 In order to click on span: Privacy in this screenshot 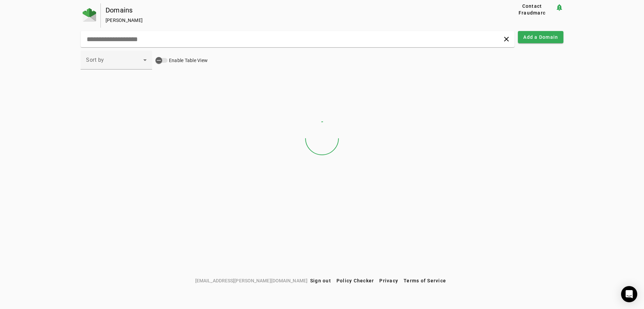, I will do `click(389, 281)`.